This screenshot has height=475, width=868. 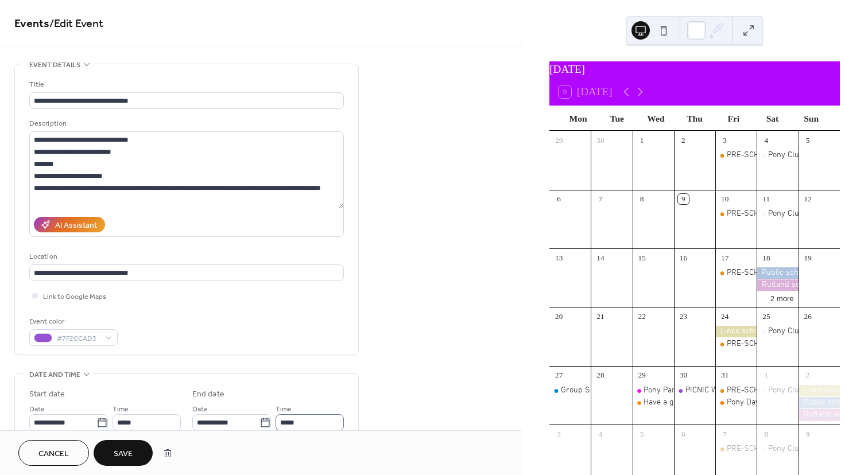 I want to click on div: PICNIC WITH THE PONIES with Sarah, so click(x=694, y=391).